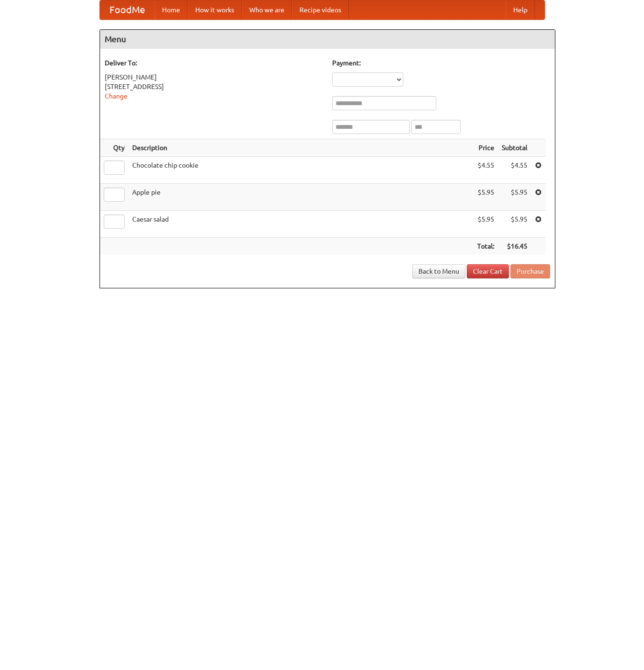 This screenshot has height=670, width=644. I want to click on h5: Deliver To:, so click(214, 63).